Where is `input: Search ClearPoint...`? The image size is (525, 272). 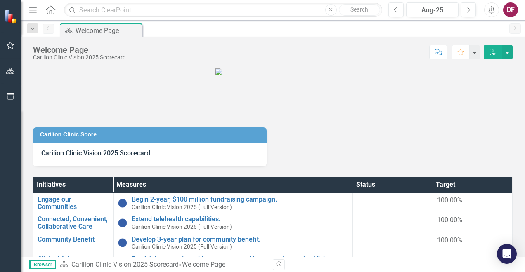 input: Search ClearPoint... is located at coordinates (223, 10).